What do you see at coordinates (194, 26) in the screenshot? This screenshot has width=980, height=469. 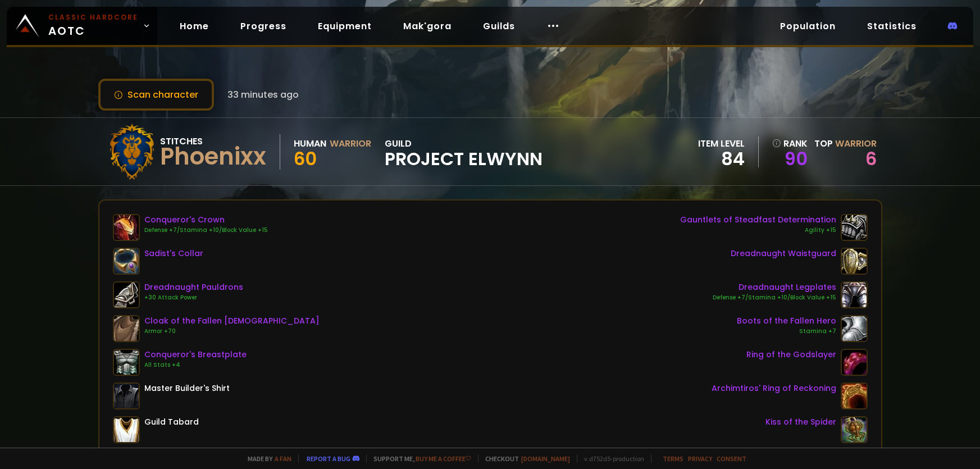 I see `a: Home` at bounding box center [194, 26].